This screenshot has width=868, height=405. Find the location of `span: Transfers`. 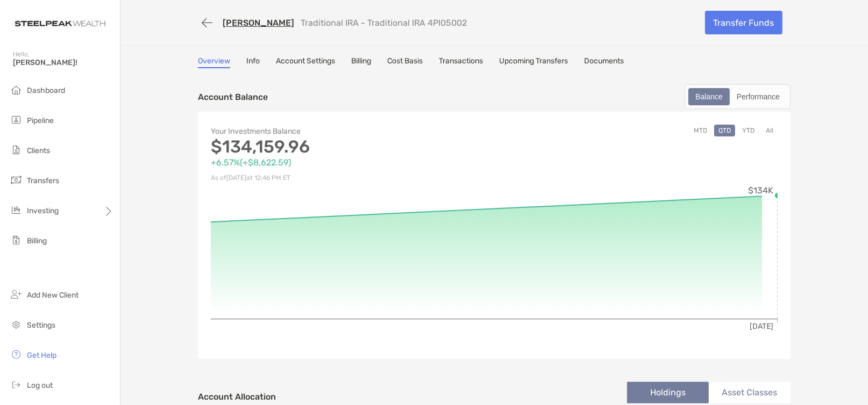

span: Transfers is located at coordinates (43, 180).